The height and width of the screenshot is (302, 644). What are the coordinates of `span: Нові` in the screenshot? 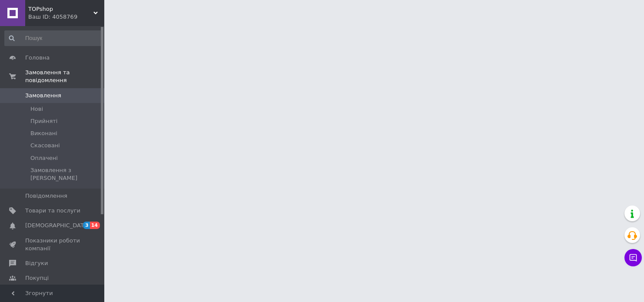 It's located at (37, 109).